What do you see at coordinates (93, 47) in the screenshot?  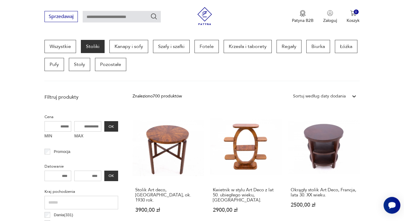 I see `a: Stoliki` at bounding box center [93, 47].